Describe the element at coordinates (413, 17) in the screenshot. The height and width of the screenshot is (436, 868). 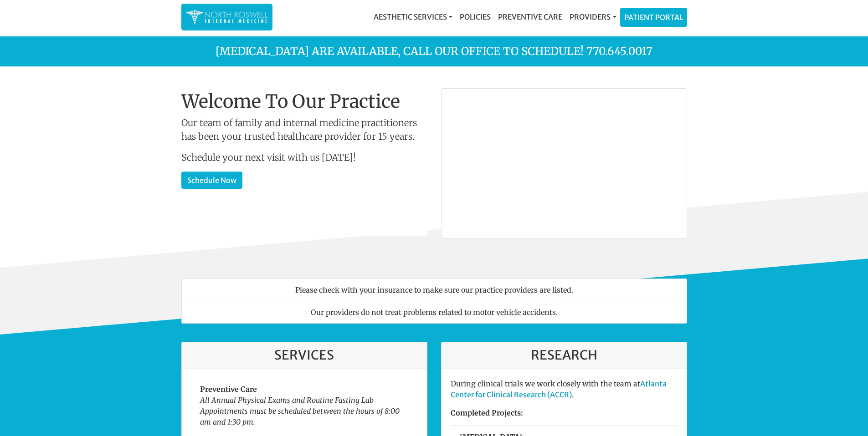
I see `a: Aesthetic Services` at that location.